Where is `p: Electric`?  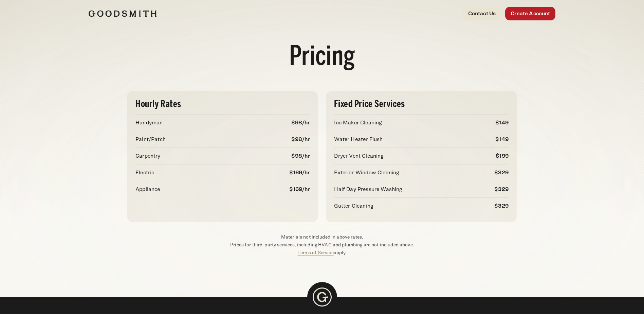
p: Electric is located at coordinates (145, 173).